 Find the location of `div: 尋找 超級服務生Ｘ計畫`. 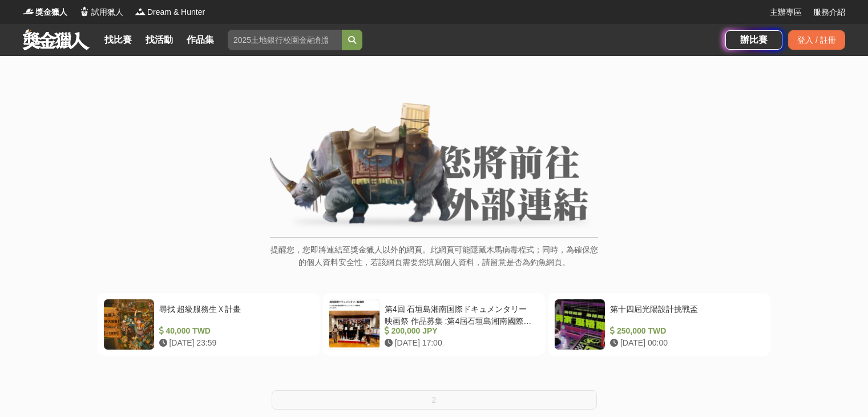

div: 尋找 超級服務生Ｘ計畫 is located at coordinates (234, 314).